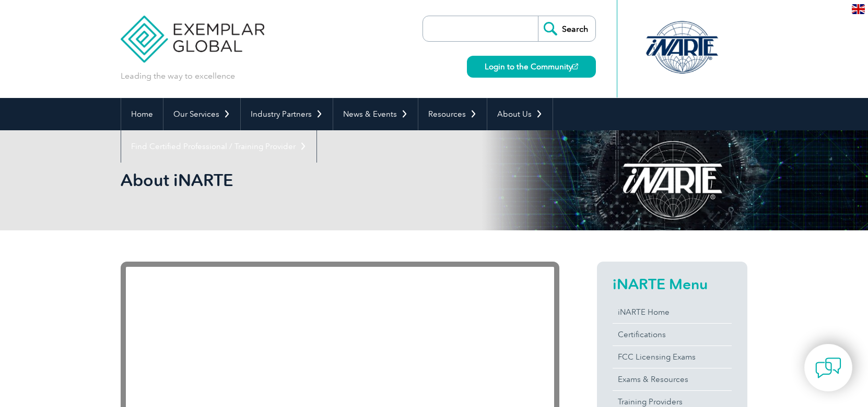 This screenshot has height=407, width=868. What do you see at coordinates (828, 368) in the screenshot?
I see `img: contact-chat.png` at bounding box center [828, 368].